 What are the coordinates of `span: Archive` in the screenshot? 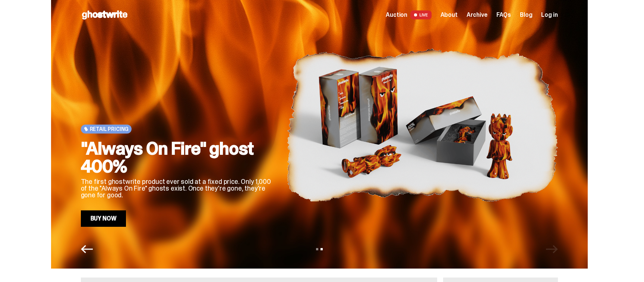 It's located at (477, 15).